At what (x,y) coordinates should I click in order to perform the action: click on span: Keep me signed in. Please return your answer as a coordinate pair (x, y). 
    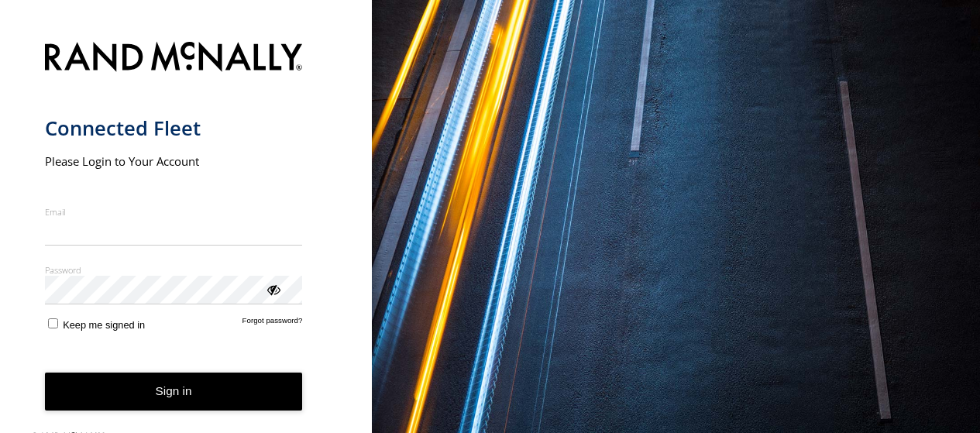
    Looking at the image, I should click on (103, 324).